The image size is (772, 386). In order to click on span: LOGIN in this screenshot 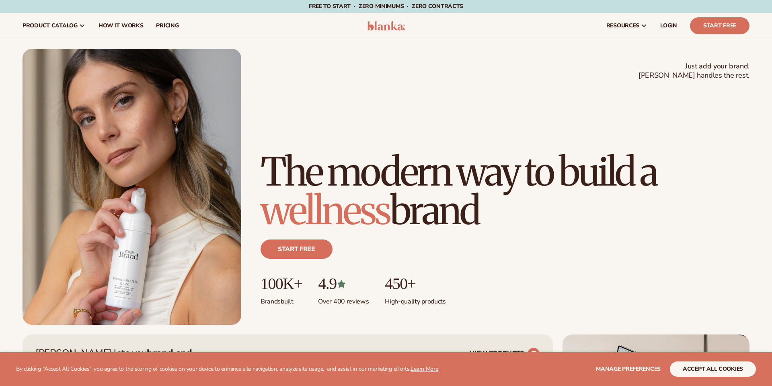, I will do `click(669, 26)`.